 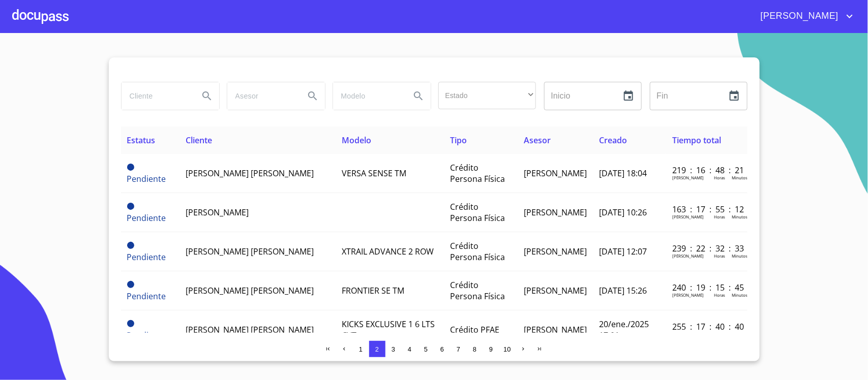 What do you see at coordinates (426, 349) in the screenshot?
I see `span: 5` at bounding box center [426, 349].